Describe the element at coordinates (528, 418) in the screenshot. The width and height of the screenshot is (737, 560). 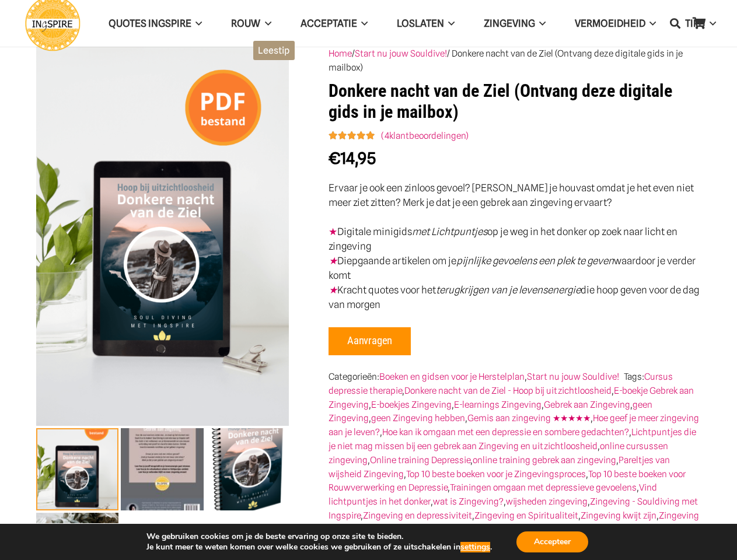
I see `a: Gemis aan zingeving ★★★★★` at that location.